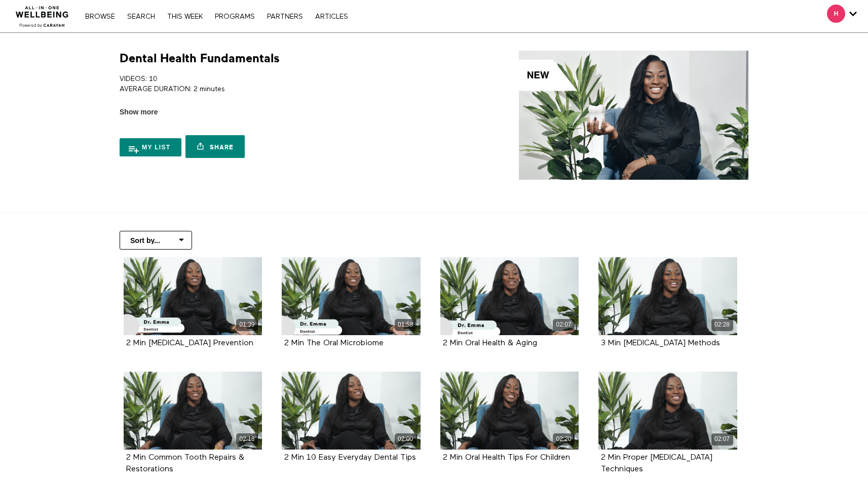 The height and width of the screenshot is (485, 868). What do you see at coordinates (405, 325) in the screenshot?
I see `div: 01:58` at bounding box center [405, 325].